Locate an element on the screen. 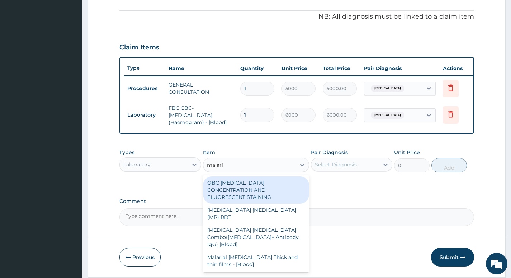  div: Laboratory is located at coordinates (137, 165).